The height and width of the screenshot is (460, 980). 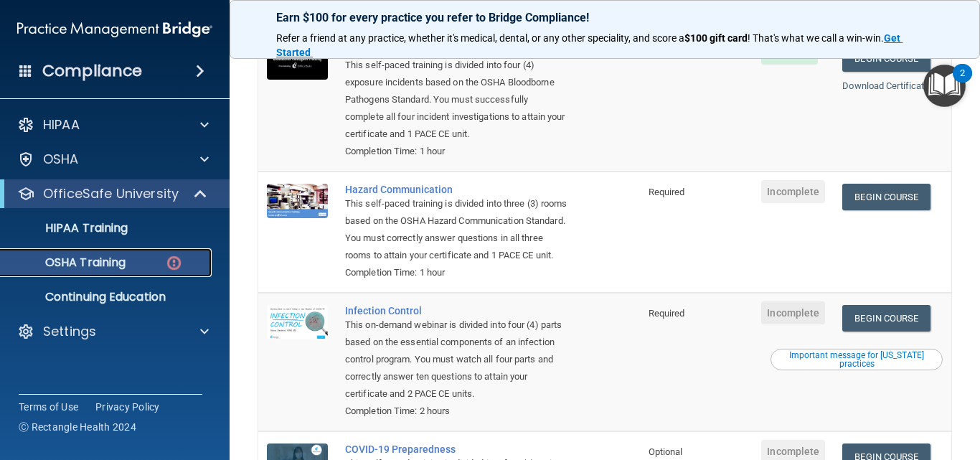 What do you see at coordinates (605, 18) in the screenshot?
I see `p: Earn $100 for every practice you refer to Bridge Compliance!` at bounding box center [605, 18].